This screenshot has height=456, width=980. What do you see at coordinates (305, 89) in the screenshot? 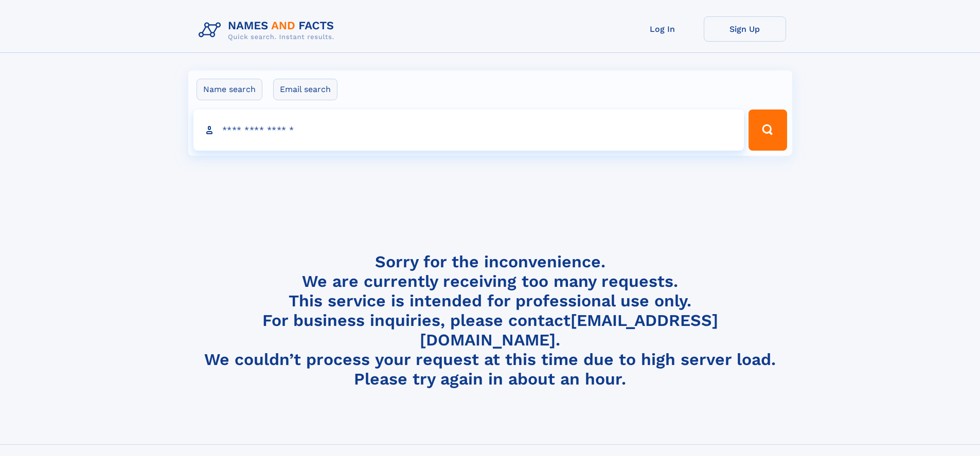
I see `label: Email search` at bounding box center [305, 89].